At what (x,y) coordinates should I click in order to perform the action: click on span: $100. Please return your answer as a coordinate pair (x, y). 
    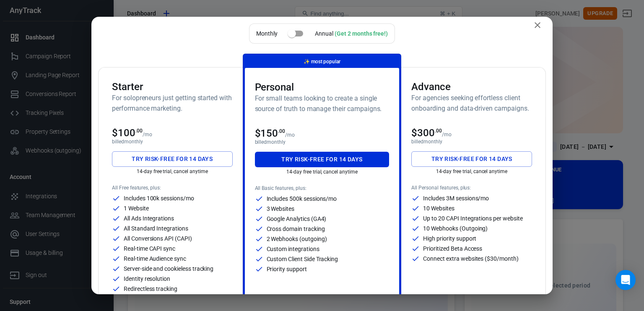
    Looking at the image, I should click on (127, 133).